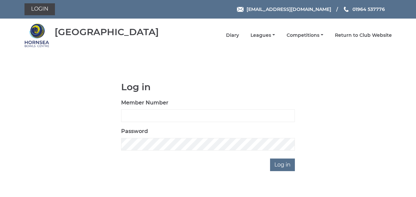  Describe the element at coordinates (145, 103) in the screenshot. I see `label: Member Number` at that location.